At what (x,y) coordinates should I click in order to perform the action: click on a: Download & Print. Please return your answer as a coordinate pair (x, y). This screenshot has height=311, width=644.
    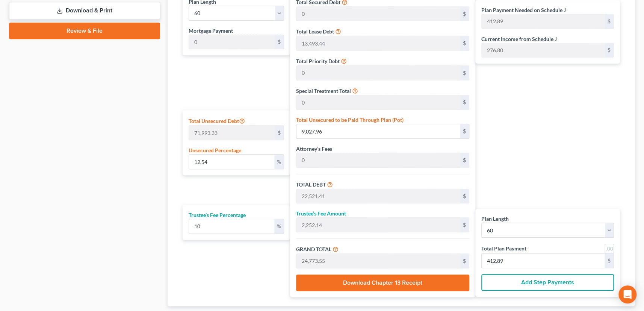
    Looking at the image, I should click on (85, 10).